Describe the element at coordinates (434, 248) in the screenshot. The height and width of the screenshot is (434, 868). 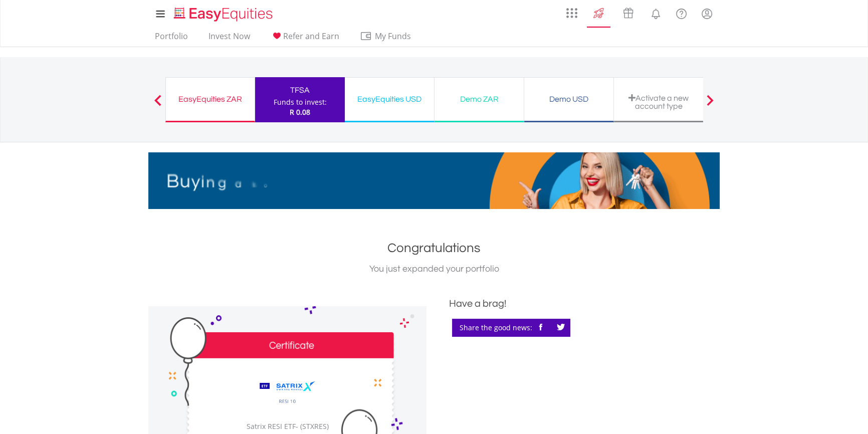
I see `h1: Congratulations` at that location.